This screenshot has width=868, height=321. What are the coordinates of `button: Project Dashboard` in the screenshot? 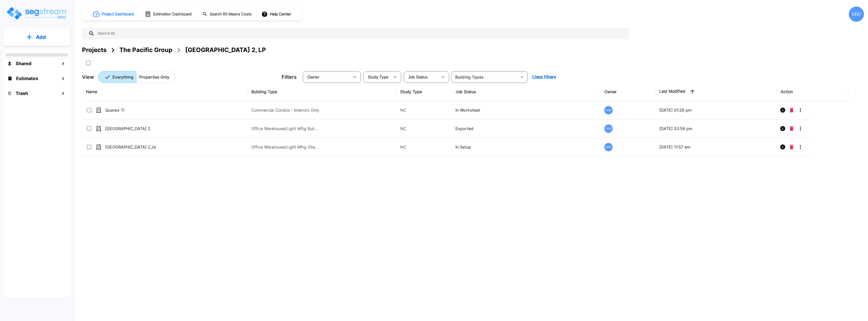 It's located at (114, 14).